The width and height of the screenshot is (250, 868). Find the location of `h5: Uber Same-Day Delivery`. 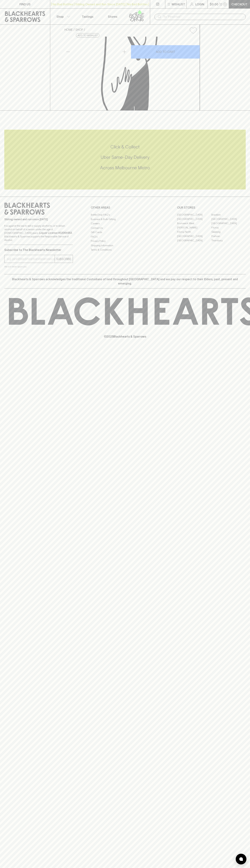

h5: Uber Same-Day Delivery is located at coordinates (125, 157).